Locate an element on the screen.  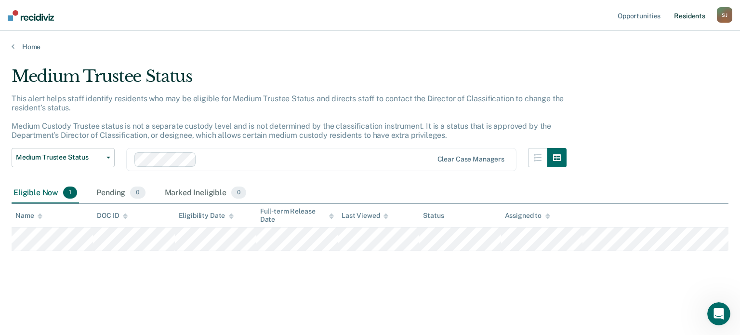
div: S J is located at coordinates (725, 15).